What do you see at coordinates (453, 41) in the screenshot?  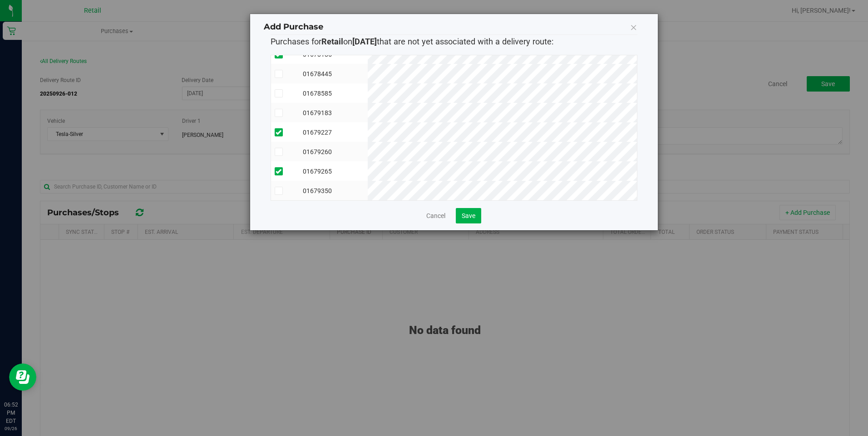 I see `p: Purchases for on that are not yet associated with a delivery route:` at bounding box center [453, 41].